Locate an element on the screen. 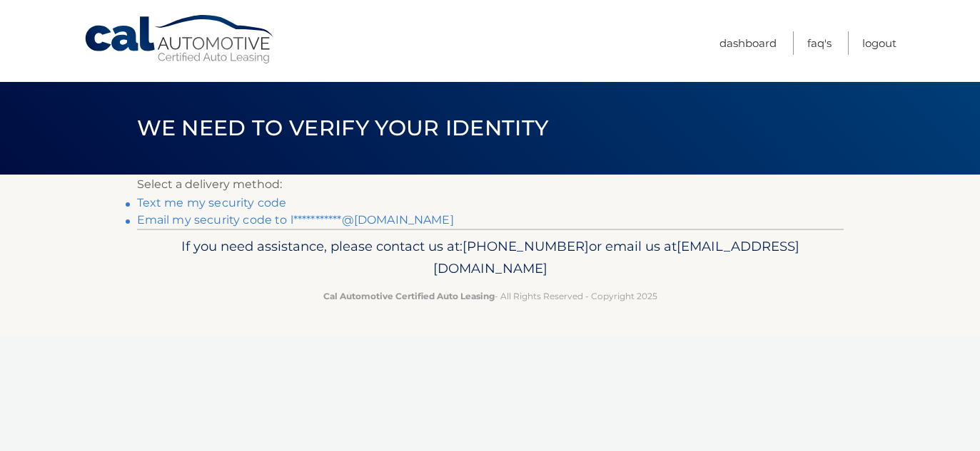 Image resolution: width=980 pixels, height=451 pixels. a: Cal Automotive is located at coordinates (180, 39).